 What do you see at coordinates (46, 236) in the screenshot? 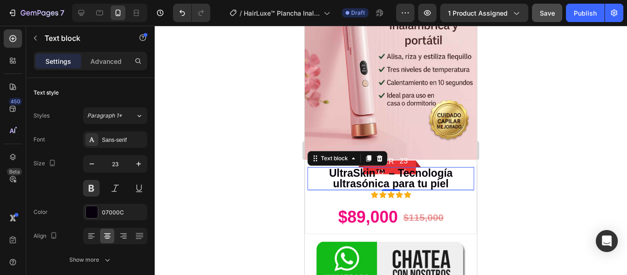
I see `div: Align` at bounding box center [46, 236].